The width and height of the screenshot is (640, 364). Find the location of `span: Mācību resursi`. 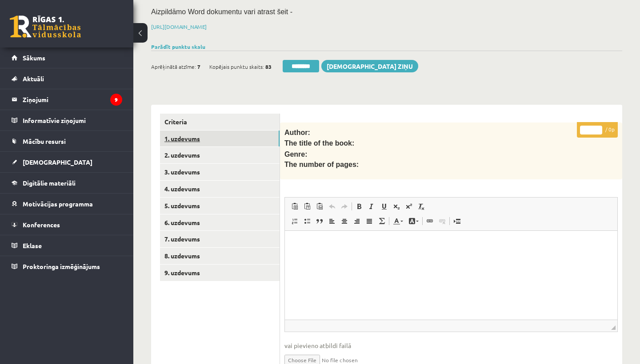

span: Mācību resursi is located at coordinates (44, 141).